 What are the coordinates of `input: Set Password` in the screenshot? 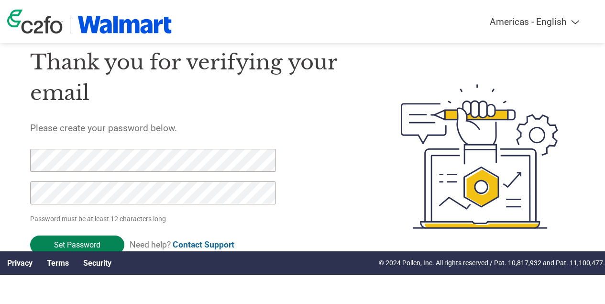 It's located at (77, 244).